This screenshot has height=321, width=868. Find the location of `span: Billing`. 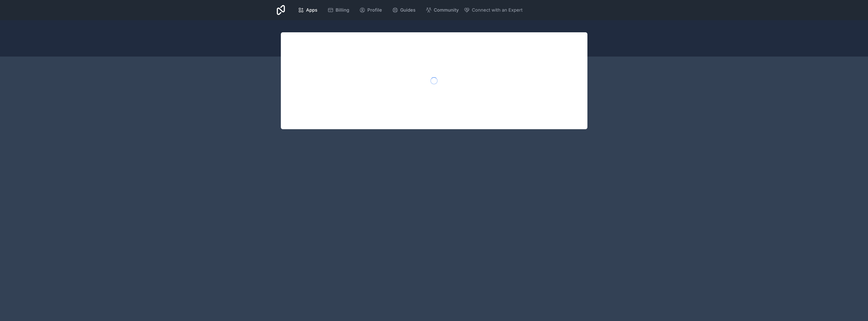

span: Billing is located at coordinates (342, 10).